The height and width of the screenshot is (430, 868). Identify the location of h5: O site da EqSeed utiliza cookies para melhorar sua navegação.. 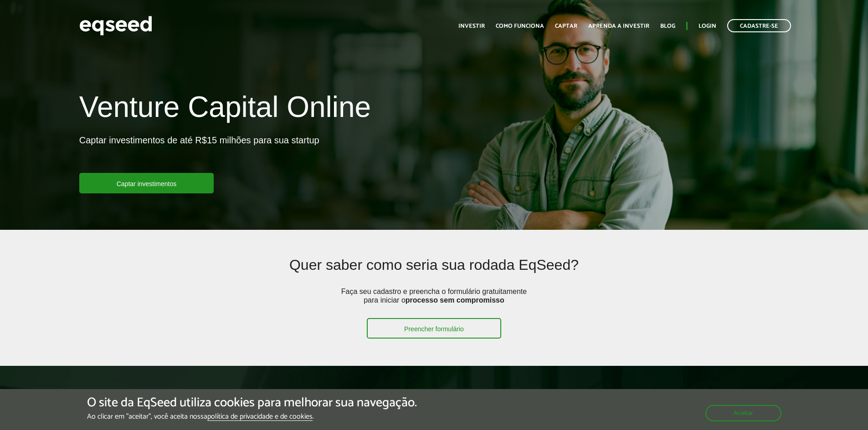
(252, 403).